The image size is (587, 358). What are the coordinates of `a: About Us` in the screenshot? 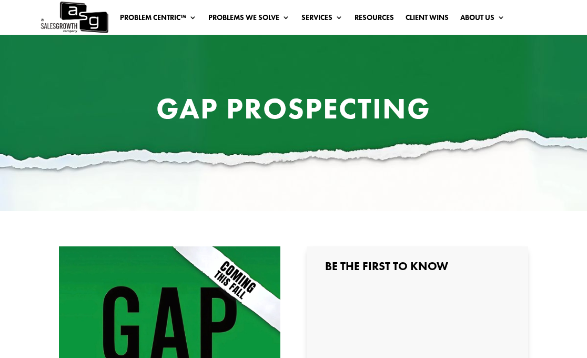 It's located at (482, 19).